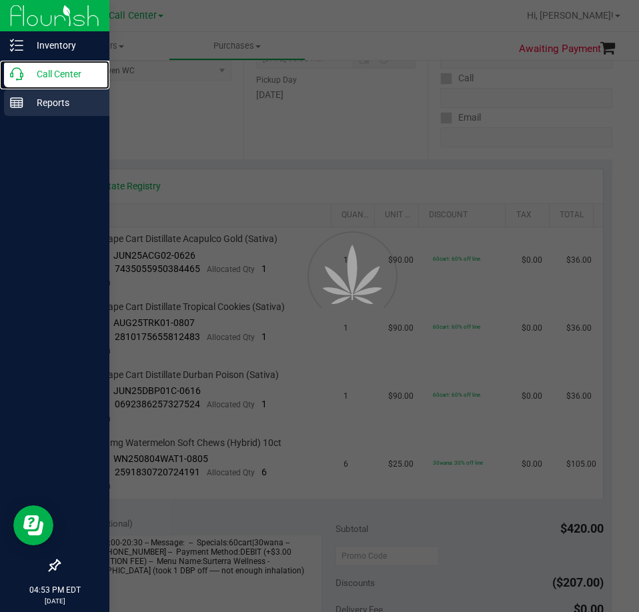 The width and height of the screenshot is (639, 612). Describe the element at coordinates (17, 74) in the screenshot. I see `inline-svg: Call Center` at that location.